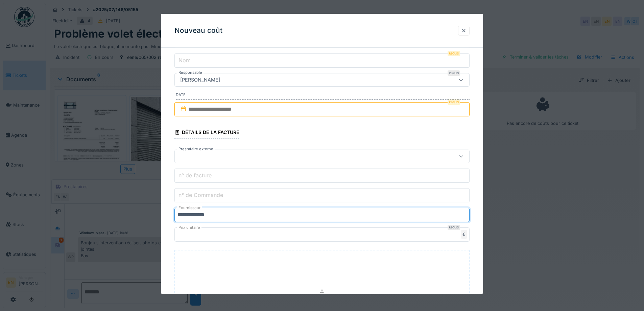  I want to click on p: Déposez directement des fichiers ici, ou cliquez pour sélectionner des fichiers, so click(322, 297).